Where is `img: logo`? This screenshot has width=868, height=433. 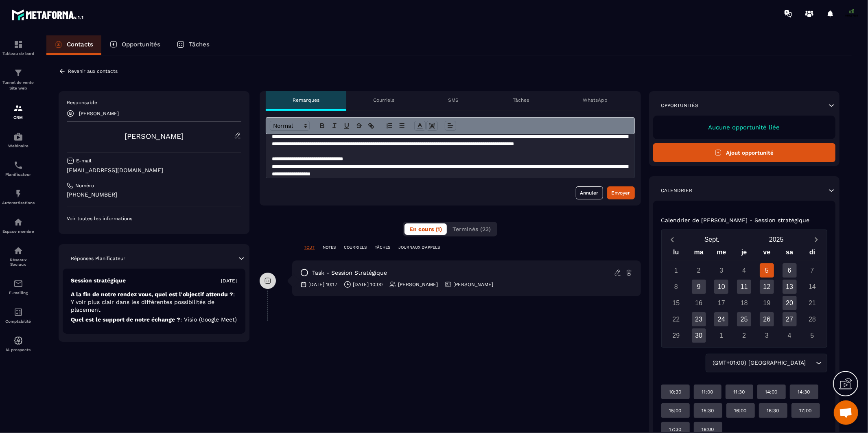
img: logo is located at coordinates (48, 15).